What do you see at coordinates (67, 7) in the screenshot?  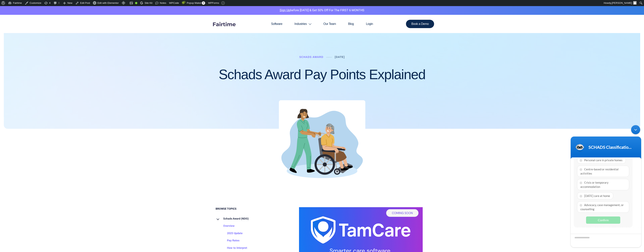 I see `div: Minimize live chat window` at bounding box center [67, 7].